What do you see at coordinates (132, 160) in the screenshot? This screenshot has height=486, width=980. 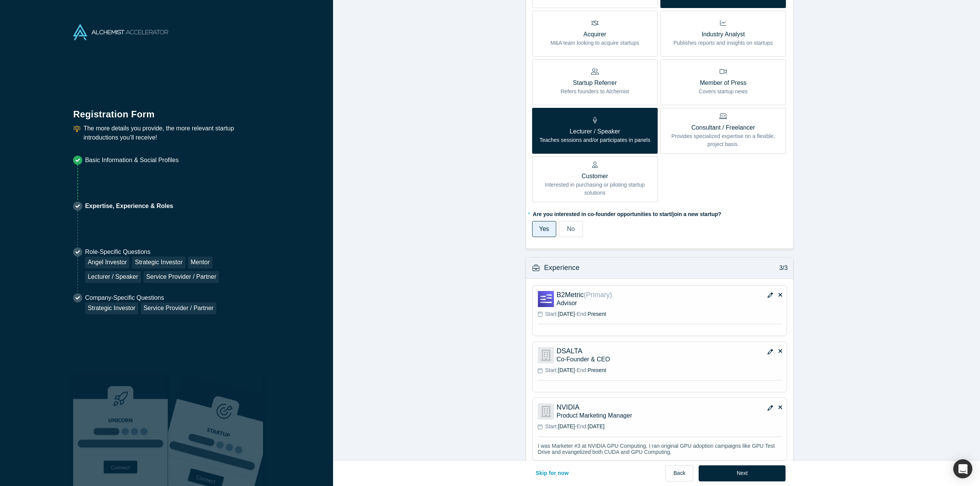 I see `p: Basic Information & Social Profiles` at bounding box center [132, 160].